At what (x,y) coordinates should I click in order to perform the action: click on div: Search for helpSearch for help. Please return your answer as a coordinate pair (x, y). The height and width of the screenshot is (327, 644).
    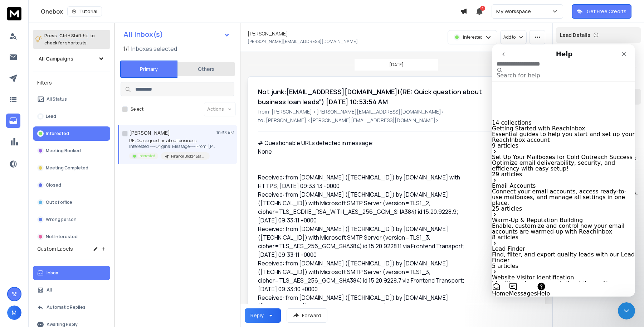
    Looking at the image, I should click on (72, 25).